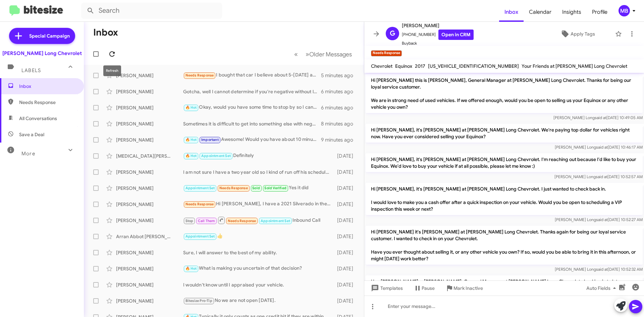  I want to click on div: 5 minutes ago, so click(339, 75).